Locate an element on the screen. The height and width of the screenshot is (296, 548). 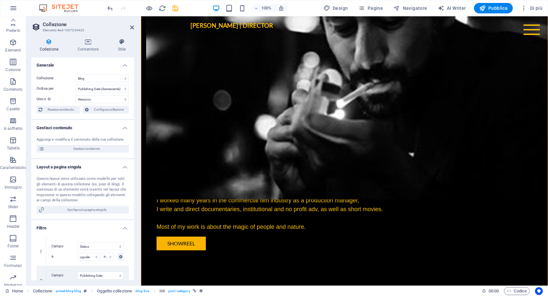
div: Questo layout viene utilizzato come modello per tutti gli elementi di questa collezione (es. post... is located at coordinates (83, 190).